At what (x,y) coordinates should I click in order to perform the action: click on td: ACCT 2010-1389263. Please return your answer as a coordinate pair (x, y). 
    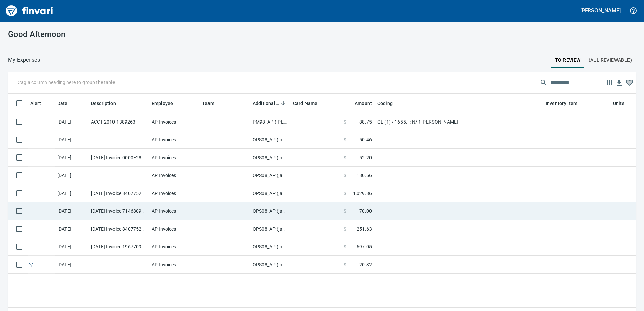
    Looking at the image, I should click on (119, 122).